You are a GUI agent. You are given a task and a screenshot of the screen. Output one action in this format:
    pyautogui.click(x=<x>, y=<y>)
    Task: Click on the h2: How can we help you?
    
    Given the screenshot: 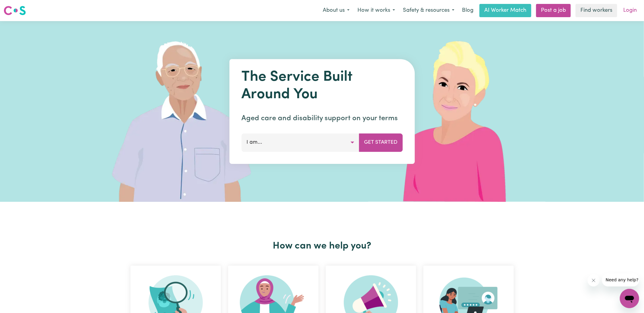 What is the action you would take?
    pyautogui.click(x=322, y=246)
    